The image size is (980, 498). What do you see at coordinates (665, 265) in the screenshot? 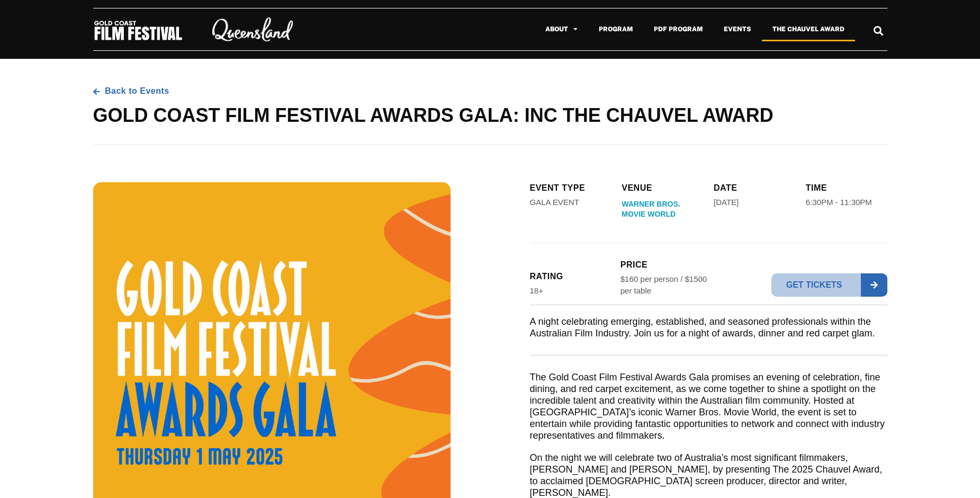
I see `h5: Price` at bounding box center [665, 265].